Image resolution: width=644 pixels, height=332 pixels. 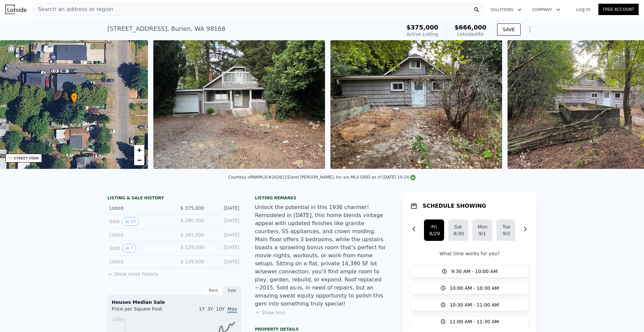 What do you see at coordinates (470, 271) in the screenshot?
I see `button: 9:30 AM - 10:00 AM` at bounding box center [470, 271].